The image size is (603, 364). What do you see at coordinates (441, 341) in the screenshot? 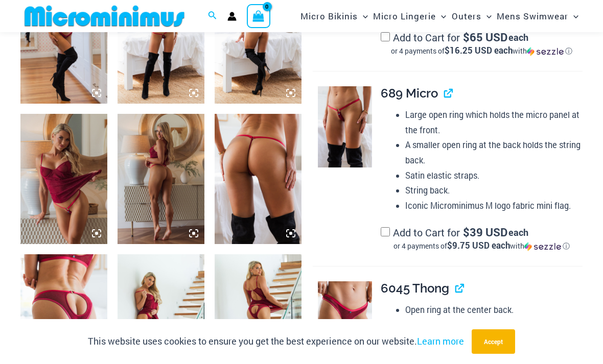
I see `a: Learn more` at bounding box center [441, 341].